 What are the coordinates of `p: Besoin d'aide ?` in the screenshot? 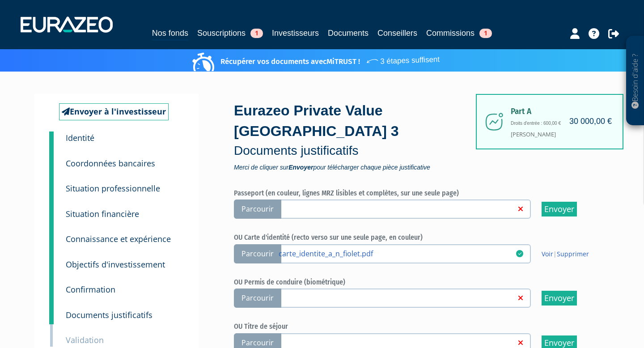 It's located at (635, 81).